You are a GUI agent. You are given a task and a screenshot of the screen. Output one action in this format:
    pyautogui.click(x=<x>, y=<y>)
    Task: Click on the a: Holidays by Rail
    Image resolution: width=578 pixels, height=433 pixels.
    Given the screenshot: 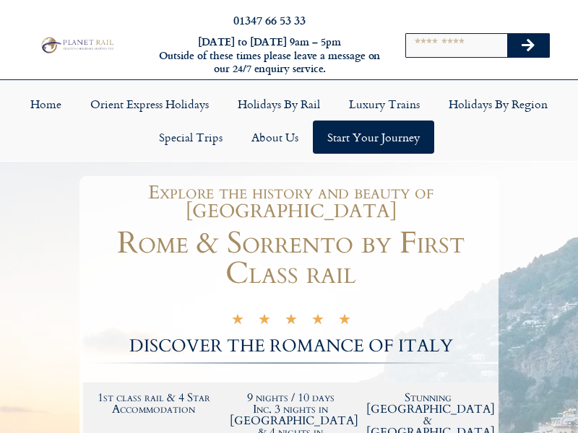 What is the action you would take?
    pyautogui.click(x=279, y=104)
    